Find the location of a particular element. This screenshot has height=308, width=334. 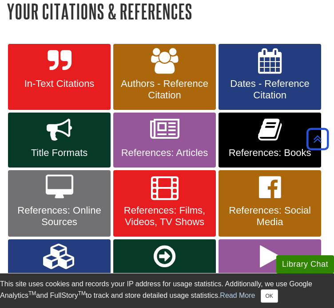

span: References: Books is located at coordinates (269, 153).